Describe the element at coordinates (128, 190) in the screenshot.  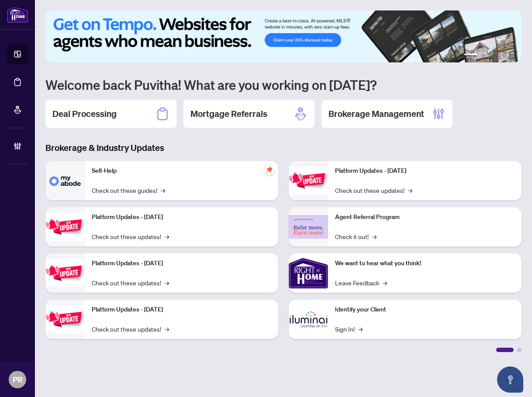
I see `a: Check out these guides!→` at that location.